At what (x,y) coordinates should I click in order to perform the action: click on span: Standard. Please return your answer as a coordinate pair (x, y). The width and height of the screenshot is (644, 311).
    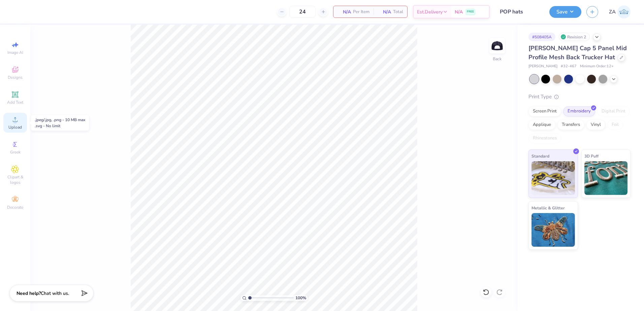
    Looking at the image, I should click on (540, 156).